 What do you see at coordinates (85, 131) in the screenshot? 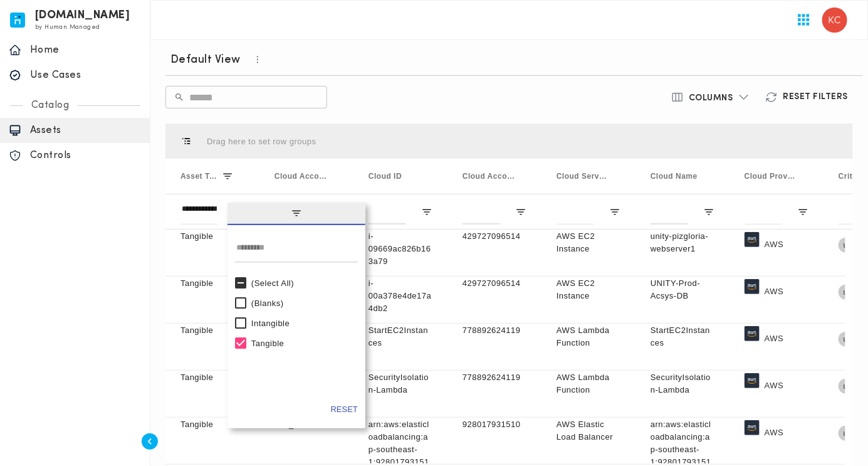
I see `p: Assets` at bounding box center [85, 131].